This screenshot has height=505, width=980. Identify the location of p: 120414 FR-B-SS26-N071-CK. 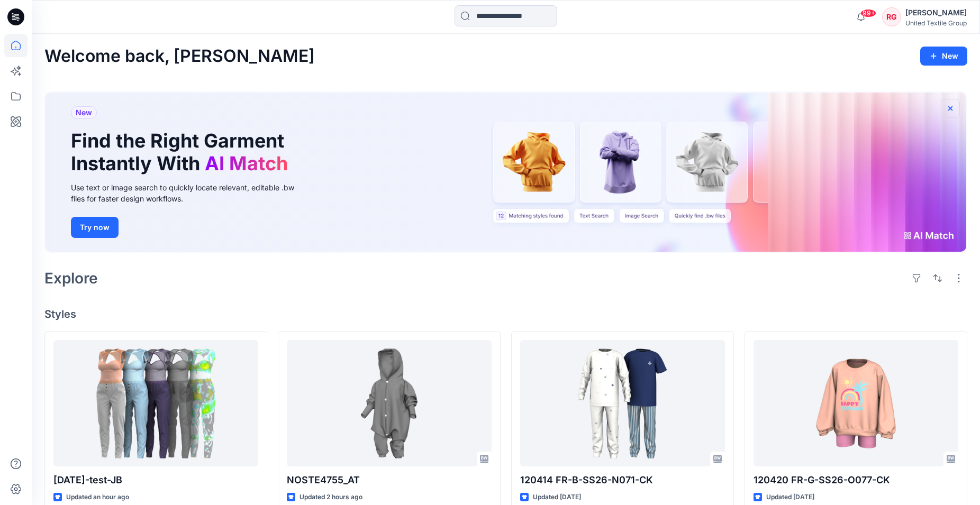
(622, 480).